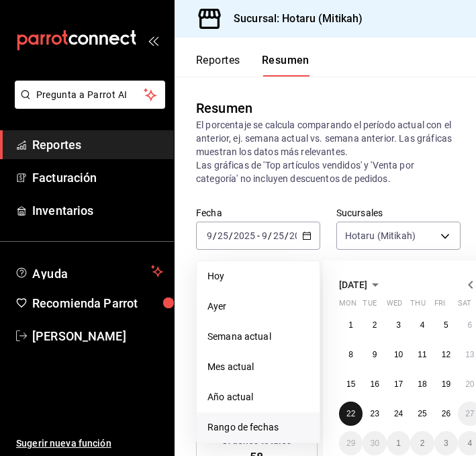 This screenshot has width=476, height=456. What do you see at coordinates (97, 302) in the screenshot?
I see `span: Recomienda Parrot` at bounding box center [97, 302].